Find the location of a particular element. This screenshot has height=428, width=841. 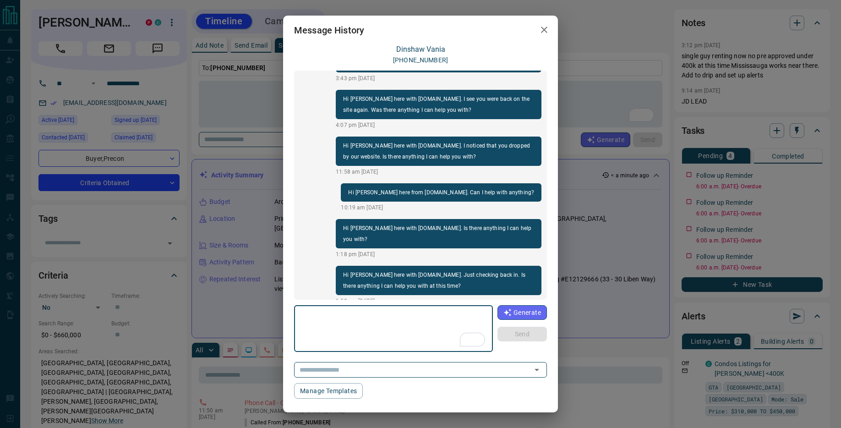

button: Open is located at coordinates (537, 370).